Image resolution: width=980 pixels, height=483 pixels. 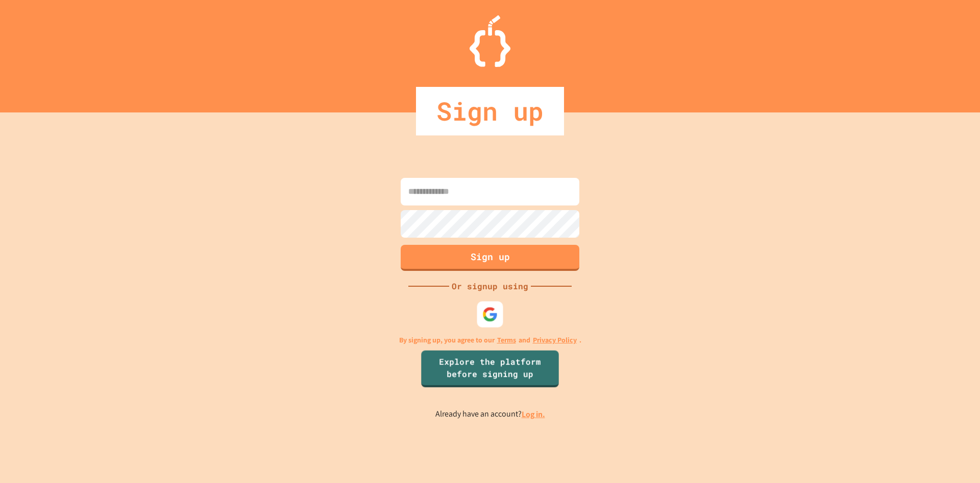 What do you see at coordinates (490, 313) in the screenshot?
I see `img: google-icon.svg` at bounding box center [490, 313].